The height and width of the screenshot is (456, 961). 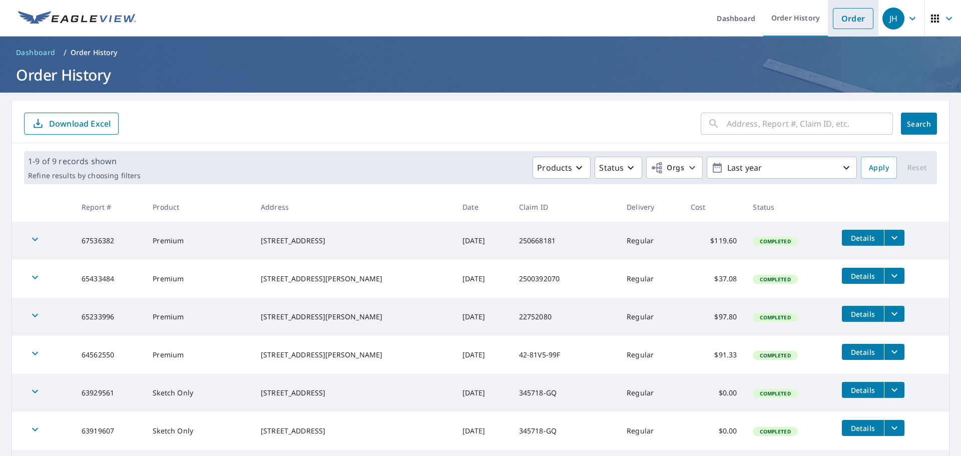 What do you see at coordinates (714, 355) in the screenshot?
I see `td: $91.33` at bounding box center [714, 355].